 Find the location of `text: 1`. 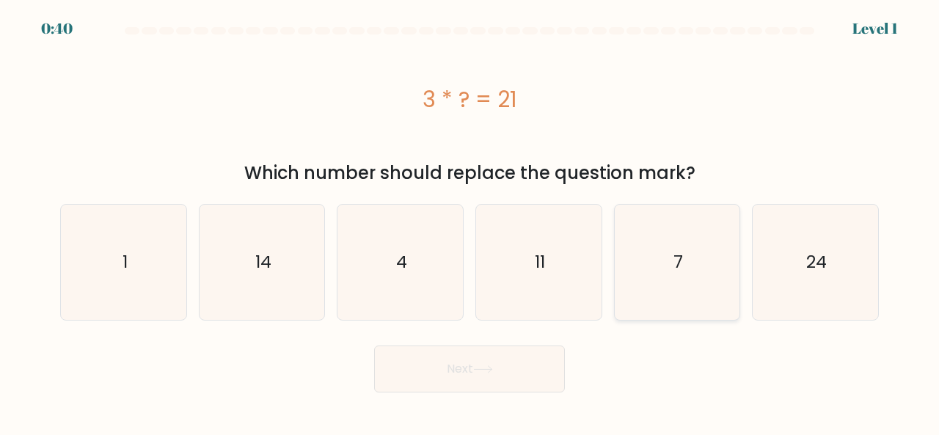

text: 1 is located at coordinates (124, 262).